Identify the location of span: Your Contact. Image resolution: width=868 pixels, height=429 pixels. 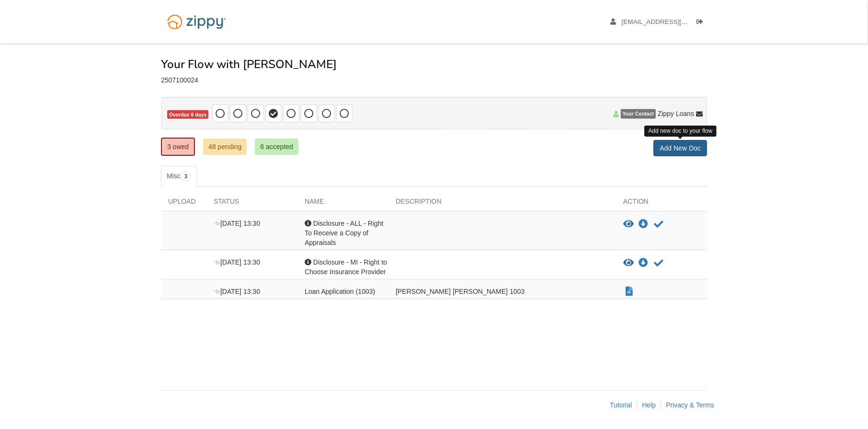
(638, 114).